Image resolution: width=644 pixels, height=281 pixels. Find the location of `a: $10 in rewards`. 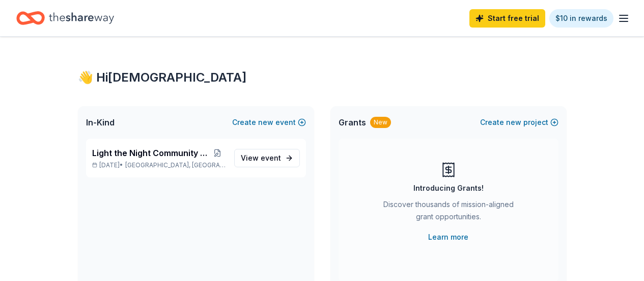

a: $10 in rewards is located at coordinates (582, 18).